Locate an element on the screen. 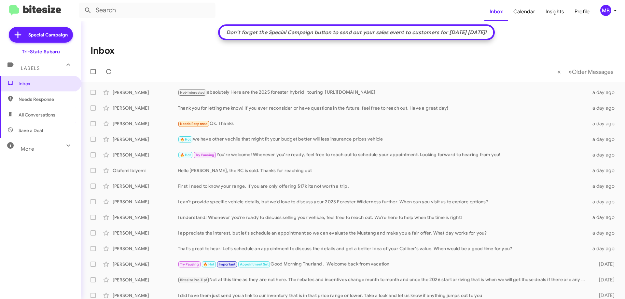 The width and height of the screenshot is (625, 299). button: Next is located at coordinates (590, 72).